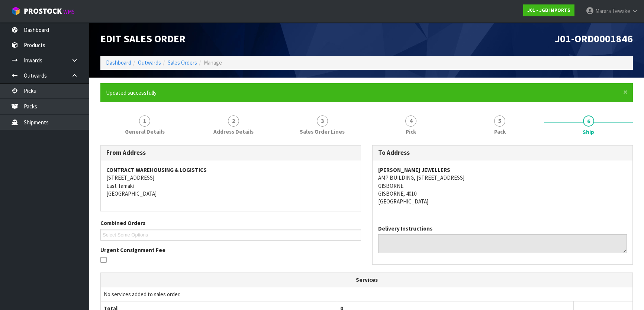 The width and height of the screenshot is (644, 310). I want to click on label: Delivery Instructions, so click(405, 228).